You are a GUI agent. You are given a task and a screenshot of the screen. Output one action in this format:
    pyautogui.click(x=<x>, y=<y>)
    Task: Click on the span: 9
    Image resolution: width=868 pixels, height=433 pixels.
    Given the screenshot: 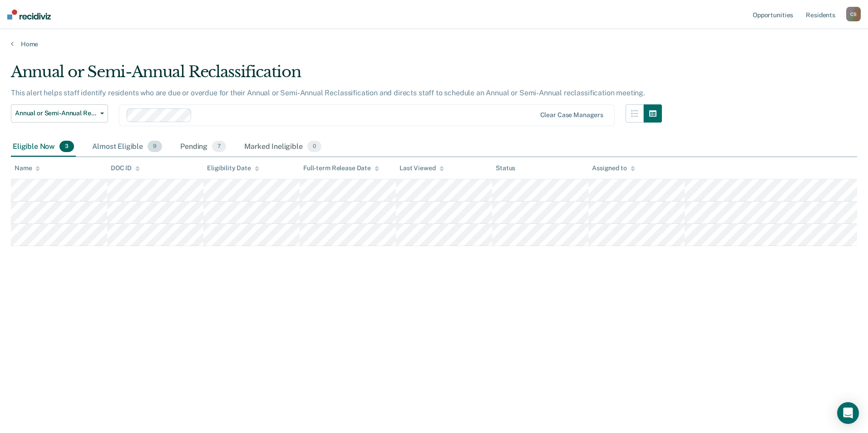 What is the action you would take?
    pyautogui.click(x=154, y=147)
    